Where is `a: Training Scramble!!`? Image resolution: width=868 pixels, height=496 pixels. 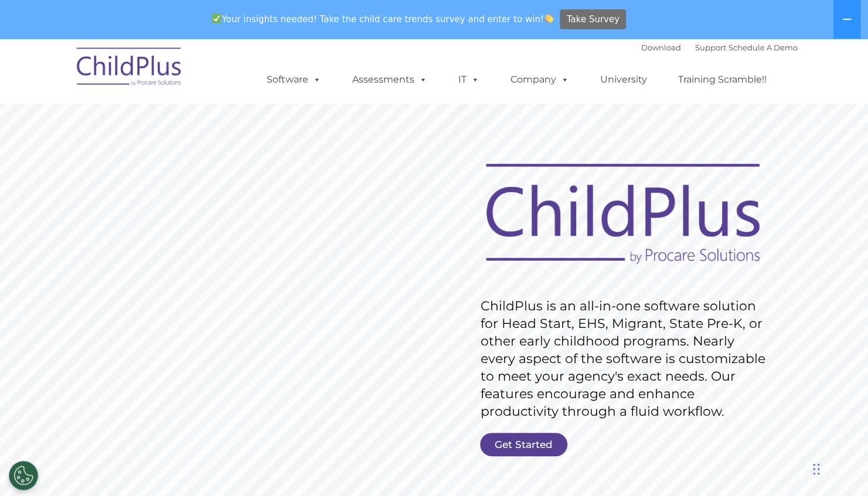
a: Training Scramble!! is located at coordinates (722, 80).